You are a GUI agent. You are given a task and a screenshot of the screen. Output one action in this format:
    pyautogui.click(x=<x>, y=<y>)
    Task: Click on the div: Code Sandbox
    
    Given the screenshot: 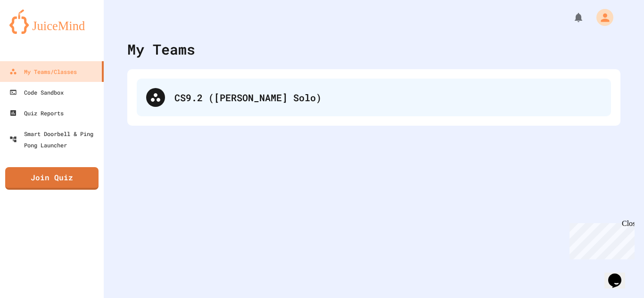 What is the action you would take?
    pyautogui.click(x=36, y=92)
    